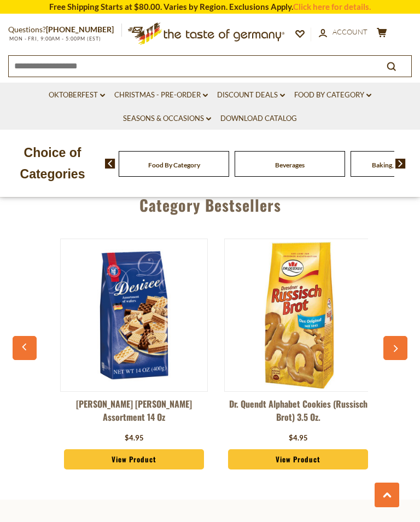  What do you see at coordinates (350, 32) in the screenshot?
I see `span: Account` at bounding box center [350, 32].